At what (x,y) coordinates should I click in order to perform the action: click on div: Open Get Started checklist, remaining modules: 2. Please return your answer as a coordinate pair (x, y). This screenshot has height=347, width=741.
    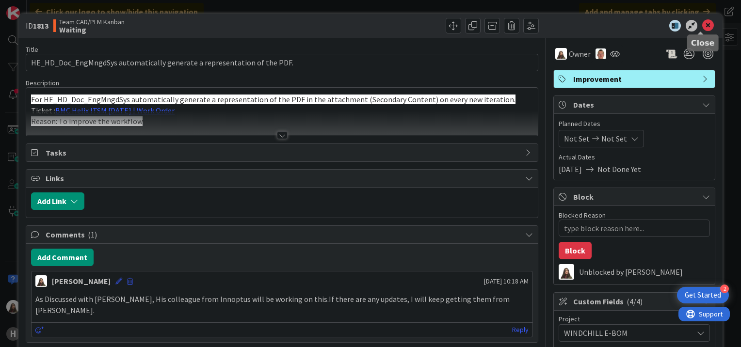
    Looking at the image, I should click on (702, 295).